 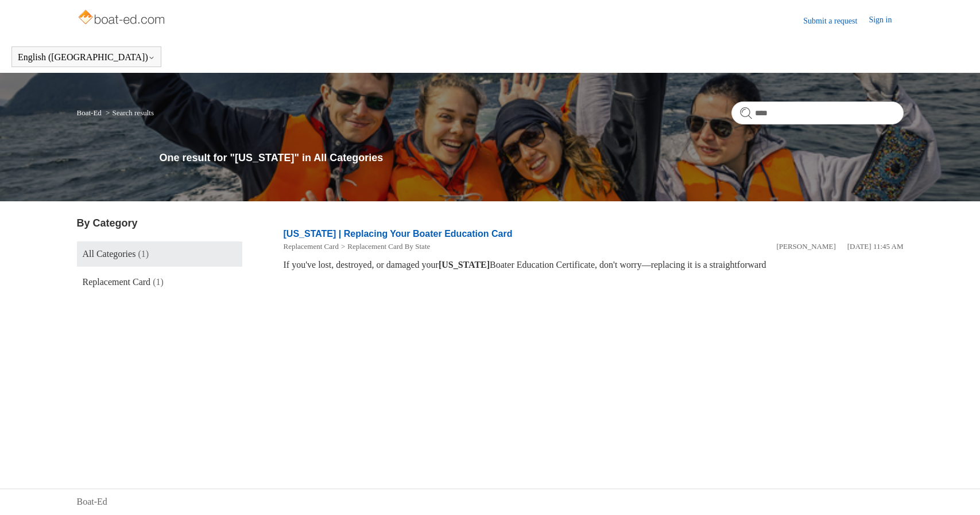 What do you see at coordinates (129, 112) in the screenshot?
I see `li: Search results` at bounding box center [129, 112].